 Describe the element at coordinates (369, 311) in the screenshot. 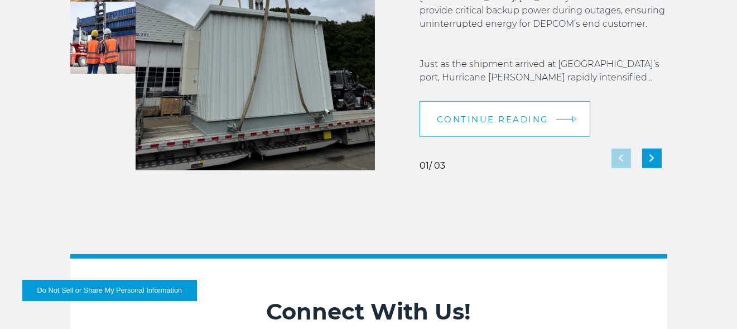

I see `h2: Connect With Us!` at that location.